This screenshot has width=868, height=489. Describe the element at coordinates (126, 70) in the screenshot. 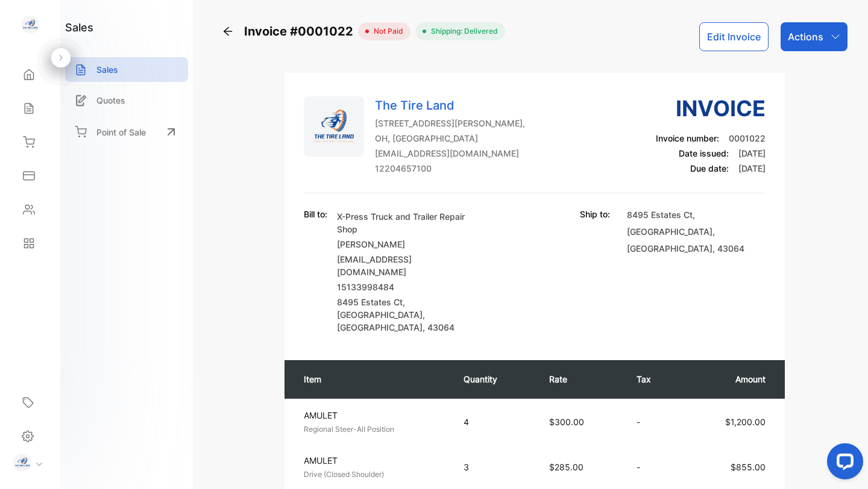

I see `a: Sales` at that location.